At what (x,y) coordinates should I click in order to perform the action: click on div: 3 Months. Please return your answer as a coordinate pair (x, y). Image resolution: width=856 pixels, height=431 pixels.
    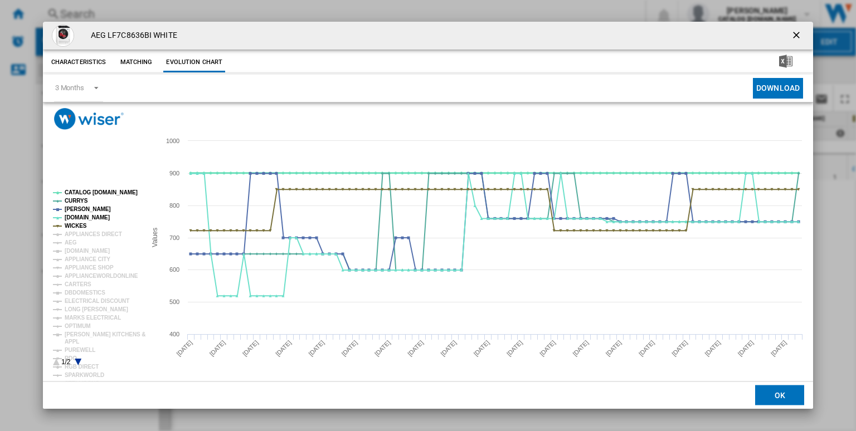
    Looking at the image, I should click on (70, 87).